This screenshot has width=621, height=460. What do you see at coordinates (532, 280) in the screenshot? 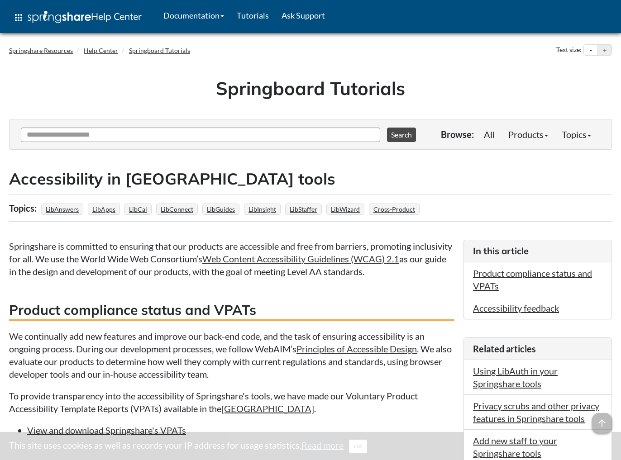
I see `a: Product compliance status and VPATs` at bounding box center [532, 280].